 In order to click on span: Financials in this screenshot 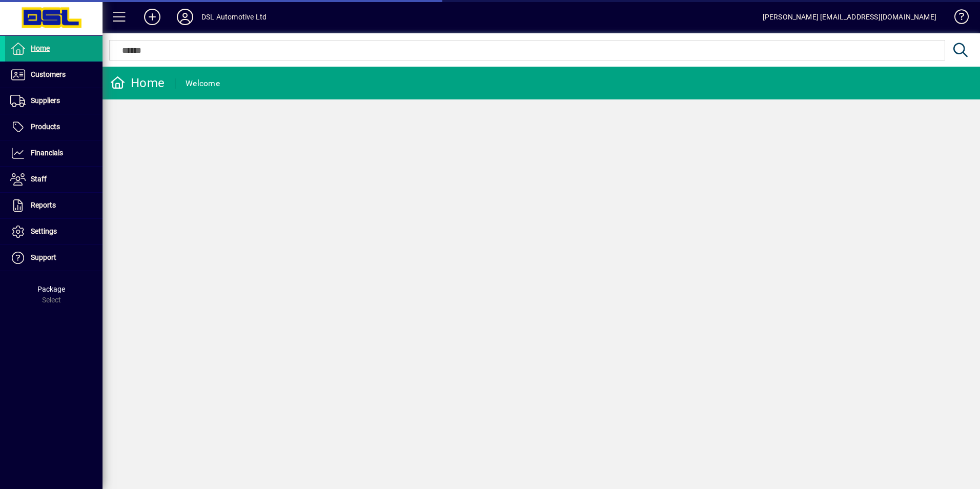, I will do `click(47, 153)`.